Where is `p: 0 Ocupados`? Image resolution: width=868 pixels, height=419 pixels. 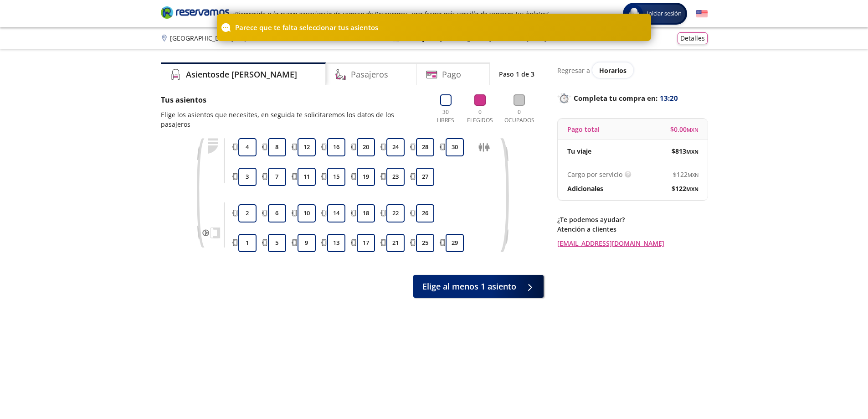
p: 0 Ocupados is located at coordinates (519, 116).